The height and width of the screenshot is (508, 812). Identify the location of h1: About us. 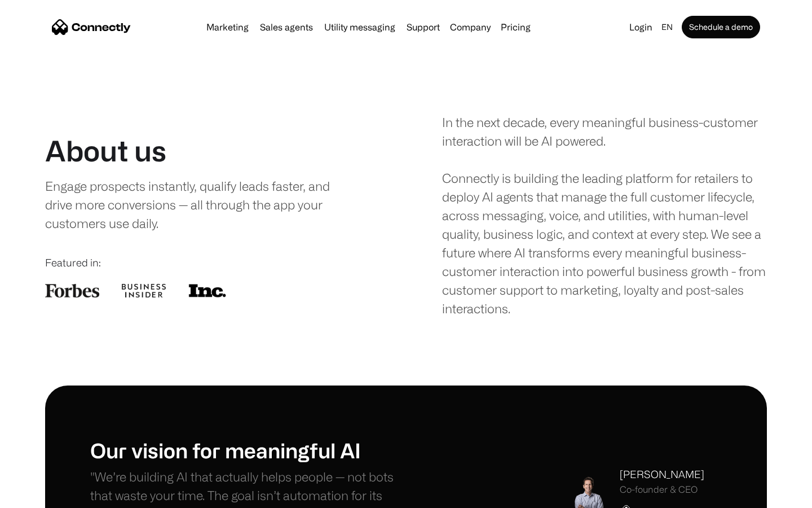
(105, 151).